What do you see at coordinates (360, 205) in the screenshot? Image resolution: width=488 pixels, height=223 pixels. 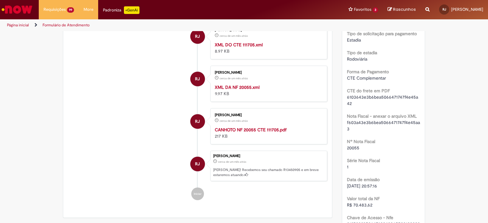 I see `span: R$ 70.483,62` at bounding box center [360, 205].